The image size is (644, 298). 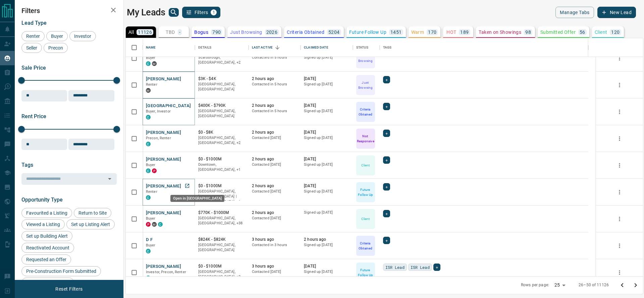 What do you see at coordinates (222, 240) in the screenshot?
I see `p: $824K - $824K` at bounding box center [222, 240].